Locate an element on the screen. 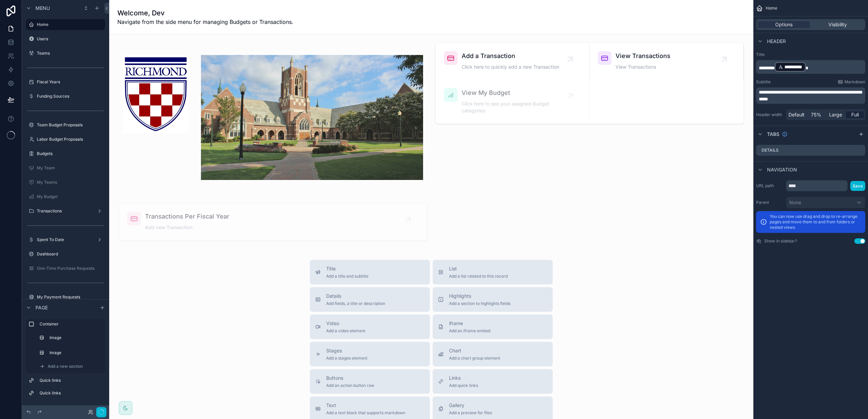  a: One-Time Purchase Requests is located at coordinates (66, 268).